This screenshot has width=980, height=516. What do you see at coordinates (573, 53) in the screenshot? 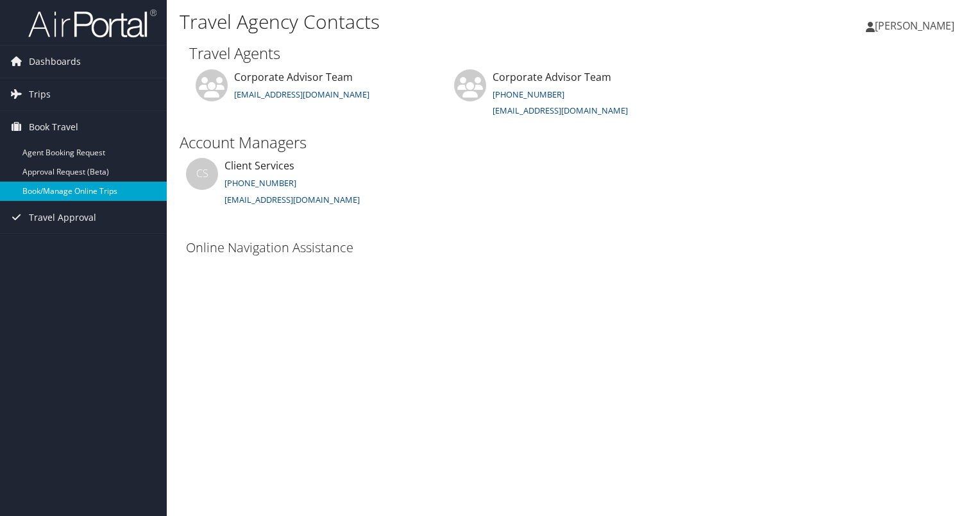
I see `h2: Travel Agents` at bounding box center [573, 53].